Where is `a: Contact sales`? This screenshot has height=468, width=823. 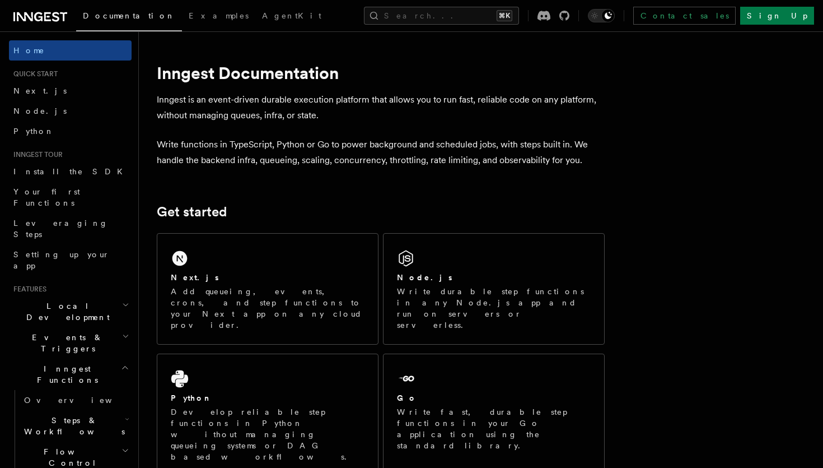 a: Contact sales is located at coordinates (684, 16).